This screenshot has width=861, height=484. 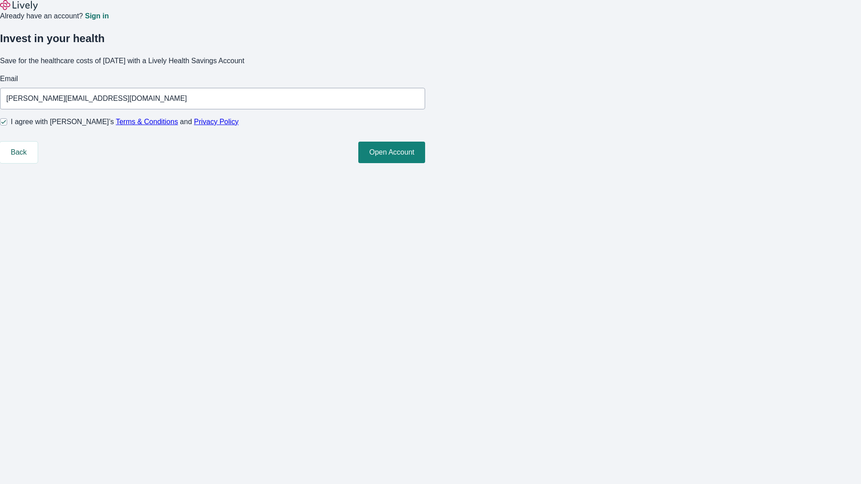 What do you see at coordinates (96, 16) in the screenshot?
I see `div: Sign in` at bounding box center [96, 16].